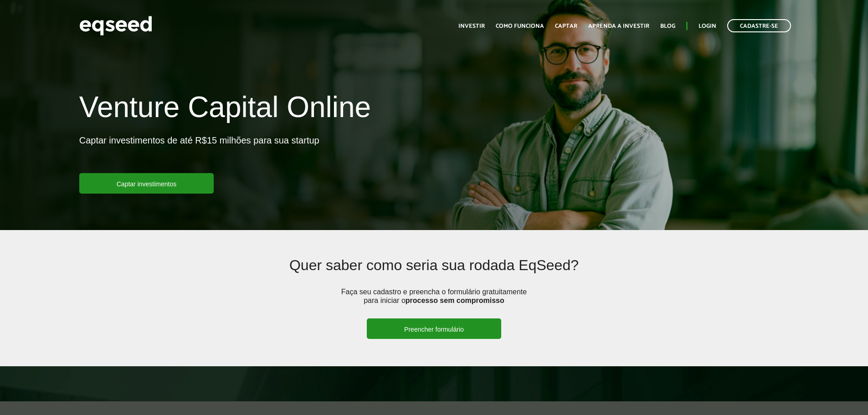 The width and height of the screenshot is (868, 415). Describe the element at coordinates (708, 26) in the screenshot. I see `a: Login` at that location.